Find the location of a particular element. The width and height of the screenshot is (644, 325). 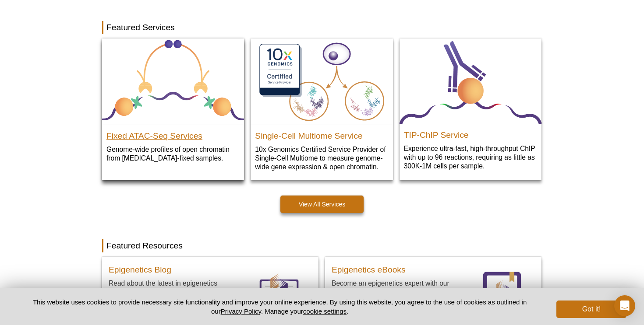

a: Fixed ATAC-Seq Services Fixed ATAC-Seq Services Genome-wide profiles of open chromatin from [MEDI... is located at coordinates (173, 105).